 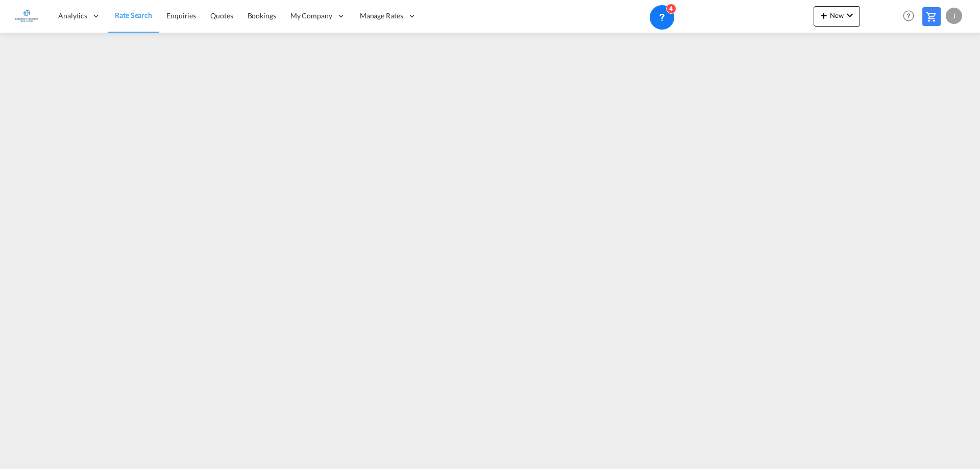 I want to click on md-icon: icon-chevron-down, so click(x=850, y=16).